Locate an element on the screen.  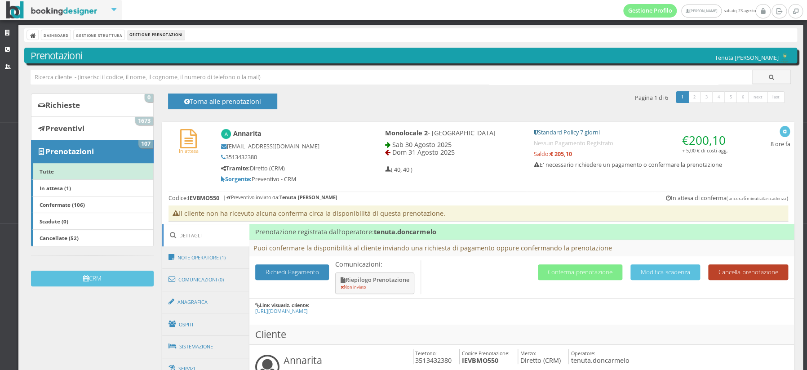
small: ( ancora 6 minuti alla scadenza ) is located at coordinates (757, 198).